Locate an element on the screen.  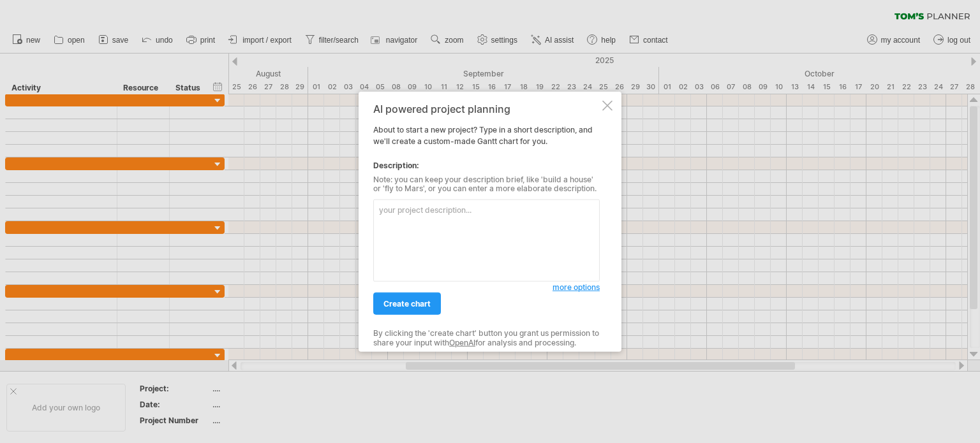
a: OpenAI is located at coordinates (462, 342).